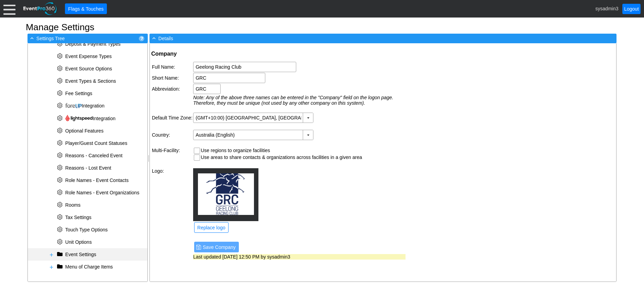 The height and width of the screenshot is (286, 644). What do you see at coordinates (97, 180) in the screenshot?
I see `span: Role Names - Event Contacts` at bounding box center [97, 180].